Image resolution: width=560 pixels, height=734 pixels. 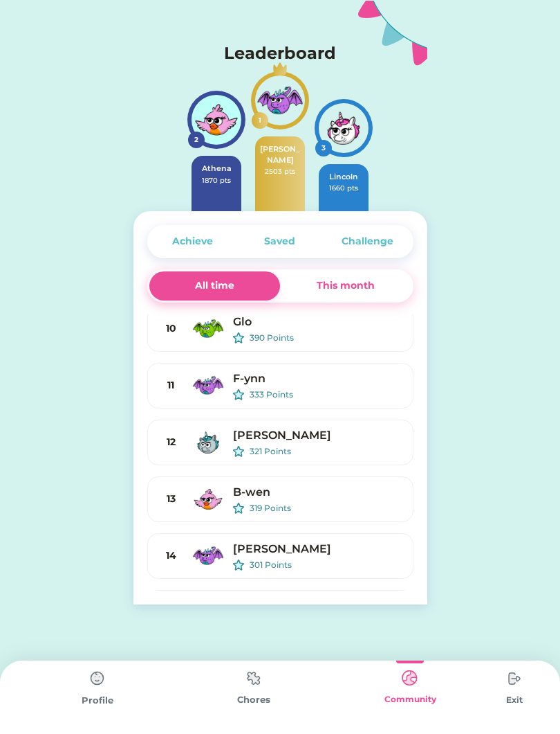 What do you see at coordinates (317, 322) in the screenshot?
I see `div: Glo` at bounding box center [317, 322].